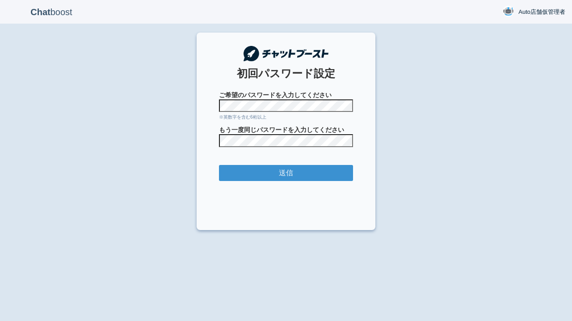 The image size is (572, 321). Describe the element at coordinates (286, 130) in the screenshot. I see `span: もう一度同じパスワードを入力してください` at that location.